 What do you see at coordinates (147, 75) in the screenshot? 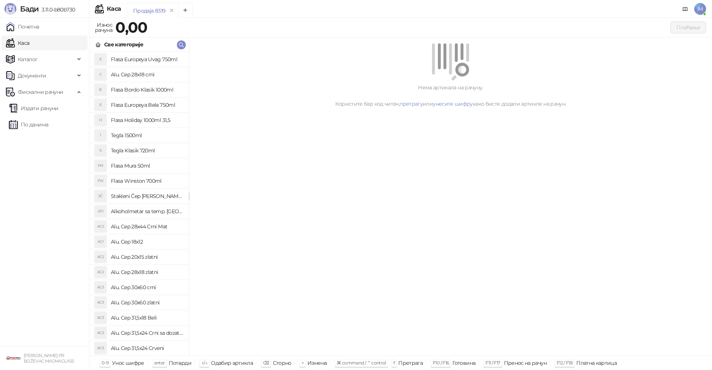
I see `h4: Alu. Cep 28x18 crni` at bounding box center [147, 75].